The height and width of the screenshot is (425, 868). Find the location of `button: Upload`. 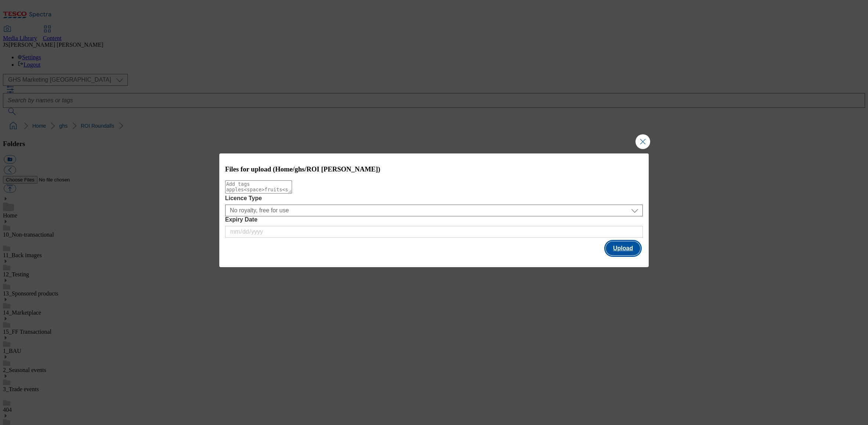

button: Upload is located at coordinates (623, 248).